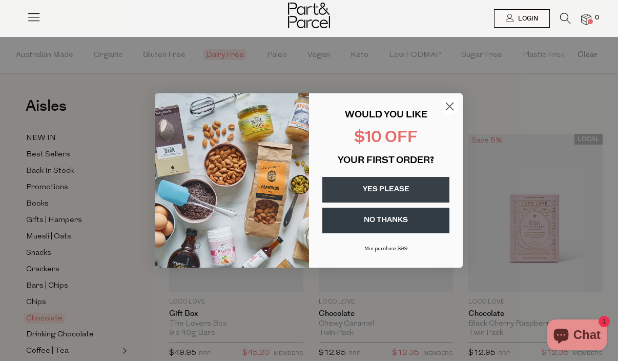 The height and width of the screenshot is (361, 618). Describe the element at coordinates (386, 161) in the screenshot. I see `span: YOUR FIRST ORDER?` at that location.